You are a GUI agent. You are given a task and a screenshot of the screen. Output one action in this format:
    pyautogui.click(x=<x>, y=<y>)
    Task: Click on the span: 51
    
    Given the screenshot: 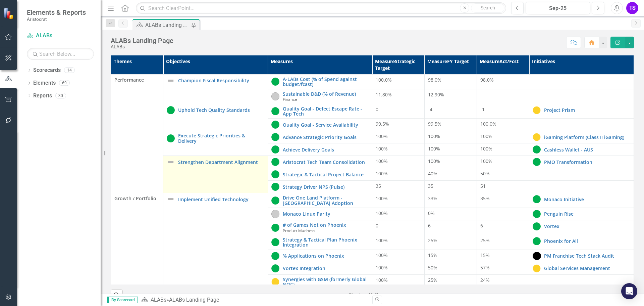 What is the action you would take?
    pyautogui.click(x=483, y=186)
    